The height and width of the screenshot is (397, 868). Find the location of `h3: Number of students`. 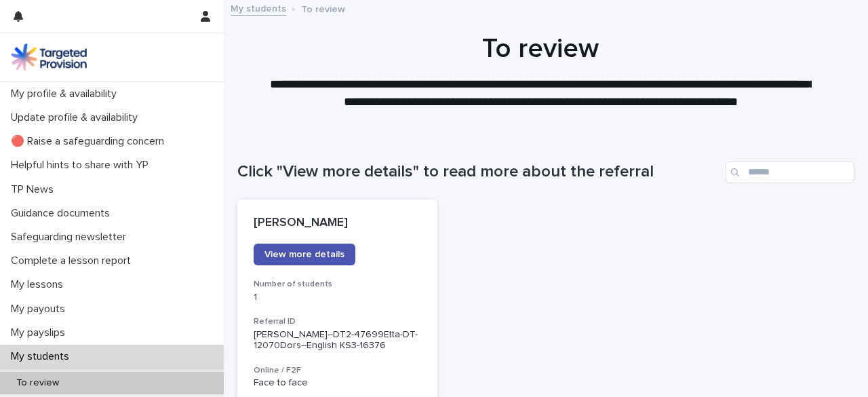

h3: Number of students is located at coordinates (337, 284).